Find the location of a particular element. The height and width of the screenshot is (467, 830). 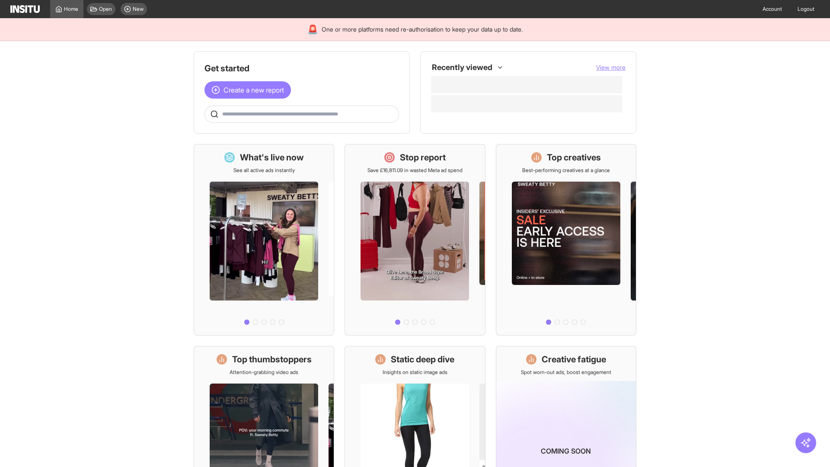

h1: Top thumbstoppers is located at coordinates (272, 359).